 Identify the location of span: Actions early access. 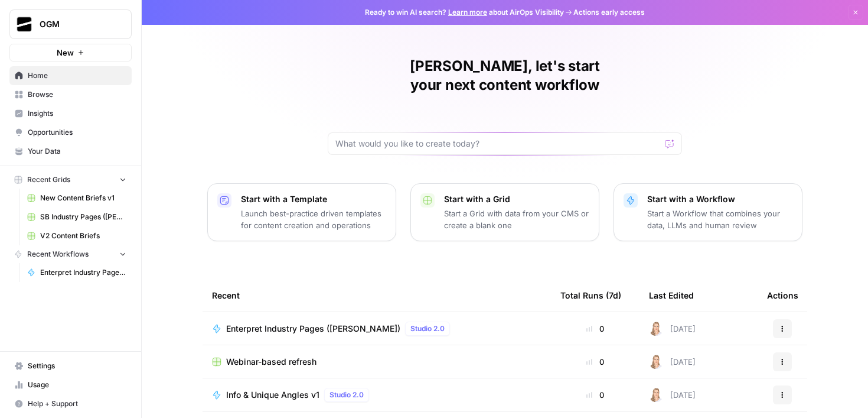
(609, 12).